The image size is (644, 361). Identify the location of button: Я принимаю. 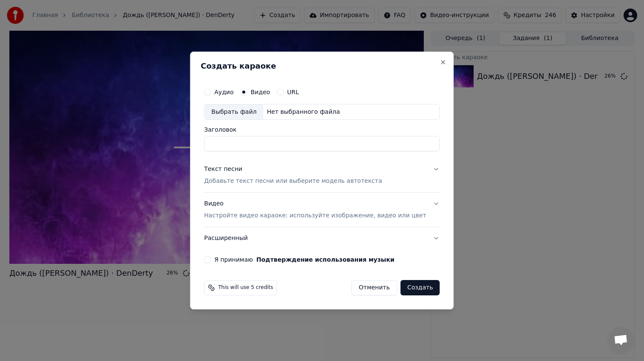
(326, 259).